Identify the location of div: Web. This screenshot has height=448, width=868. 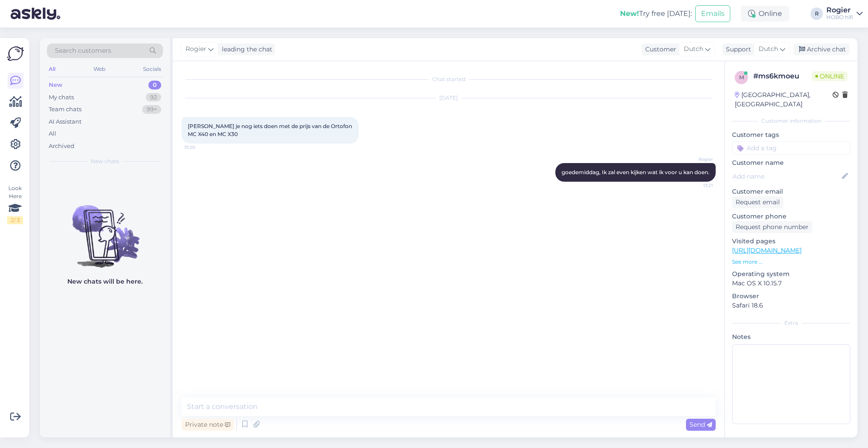
(99, 69).